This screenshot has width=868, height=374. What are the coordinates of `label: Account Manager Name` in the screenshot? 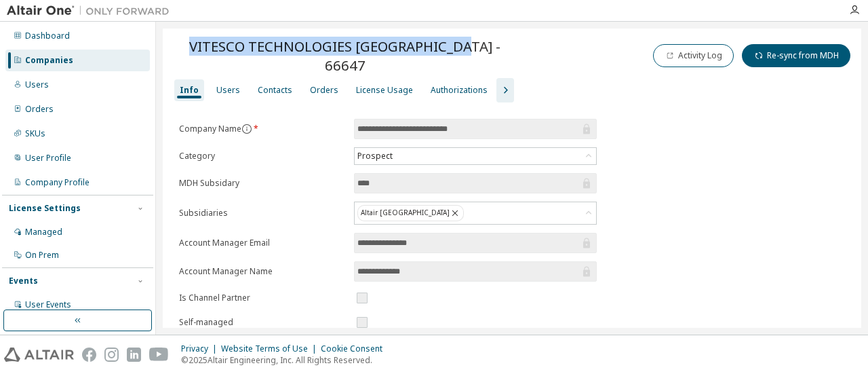 It's located at (262, 271).